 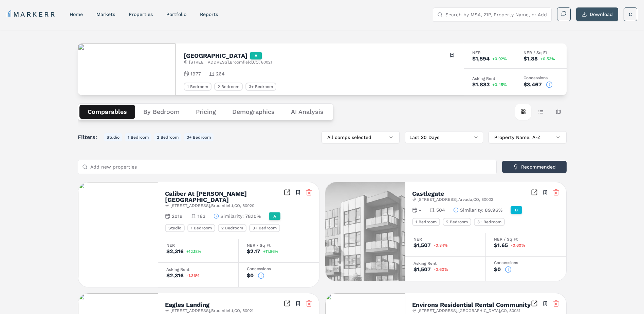 I want to click on h2: Environs Residential Rental Community, so click(x=471, y=305).